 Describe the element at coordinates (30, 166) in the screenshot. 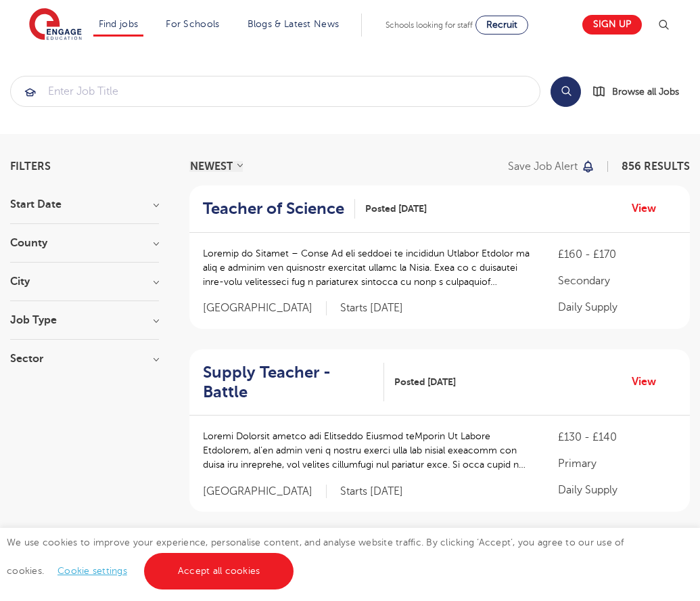

I see `span: Filters` at that location.